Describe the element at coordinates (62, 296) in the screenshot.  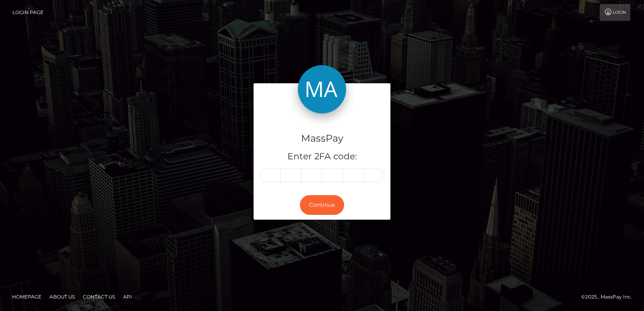
I see `a: About Us` at that location.